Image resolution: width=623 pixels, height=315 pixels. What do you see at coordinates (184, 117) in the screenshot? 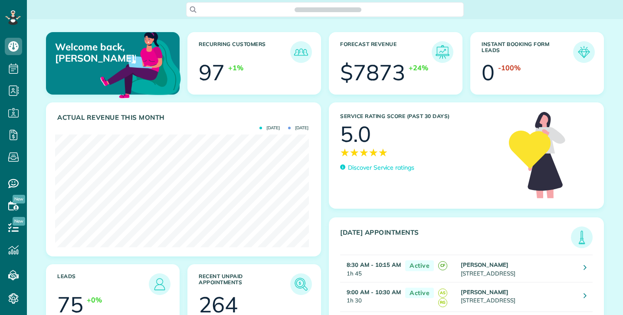
I see `h3: Actual Revenue this month` at bounding box center [184, 117].